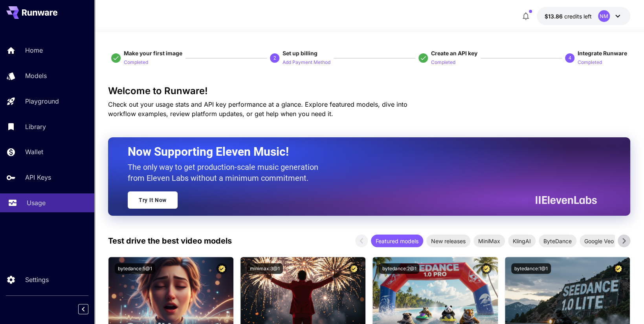 The width and height of the screenshot is (644, 324). What do you see at coordinates (89, 309) in the screenshot?
I see `div: Collapse sidebar` at bounding box center [89, 309].